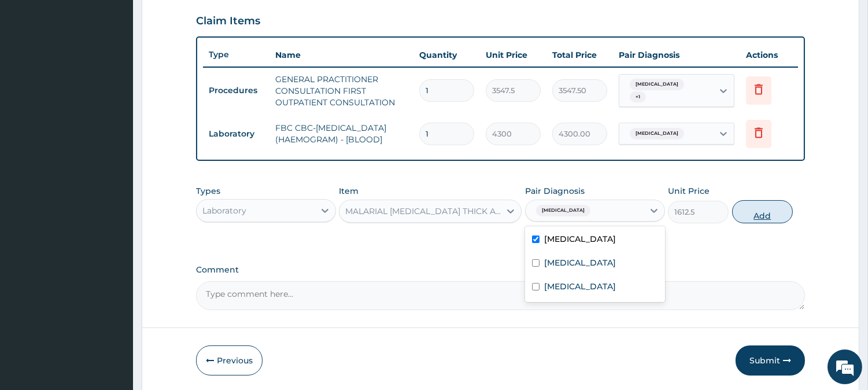 The width and height of the screenshot is (868, 390). Describe the element at coordinates (341, 91) in the screenshot. I see `td: GENERAL PRACTITIONER CONSULTATION FIRST OUTPATIENT CONSULTATION` at that location.